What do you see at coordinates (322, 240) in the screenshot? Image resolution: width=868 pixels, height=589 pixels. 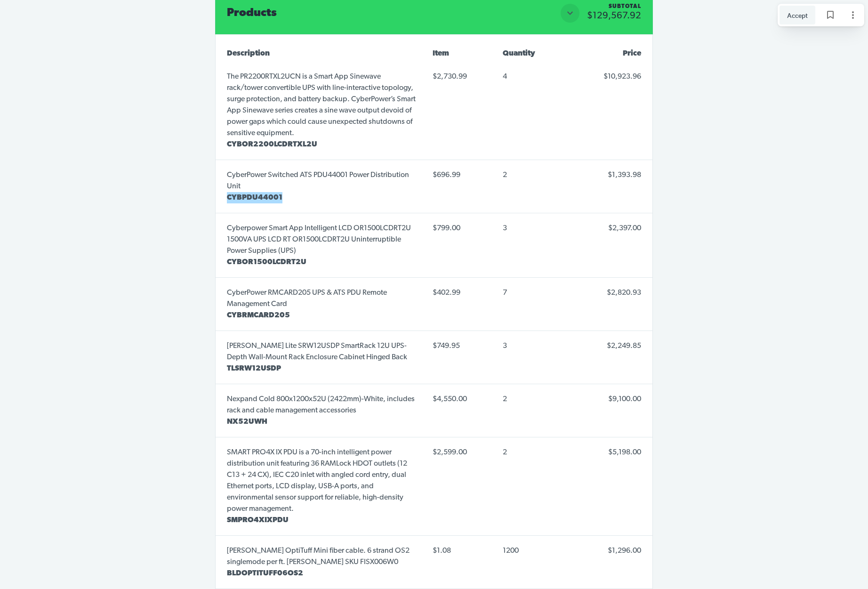 I see `p: Cyberpower Smart App Intelligent LCD OR1500LCDRT2U 1500VA UPS LCD RT OR1500LCDRT2U Uninterruptibl...` at bounding box center [322, 240].